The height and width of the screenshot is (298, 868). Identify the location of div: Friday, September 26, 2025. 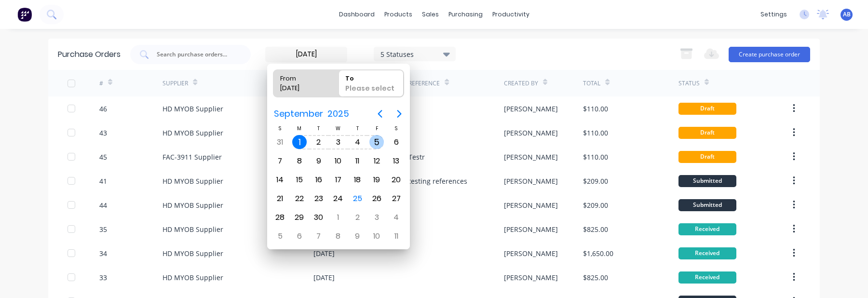
(377, 199).